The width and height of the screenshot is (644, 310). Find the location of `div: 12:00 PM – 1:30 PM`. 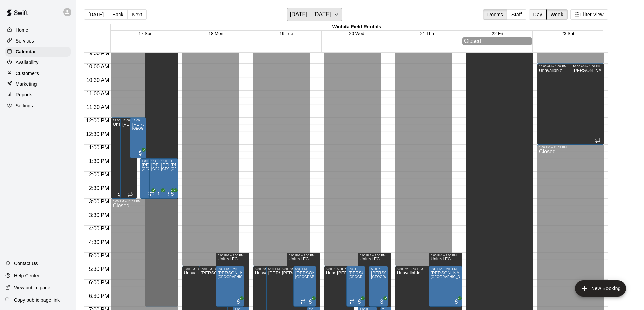

div: 12:00 PM – 1:30 PM is located at coordinates (139, 120).